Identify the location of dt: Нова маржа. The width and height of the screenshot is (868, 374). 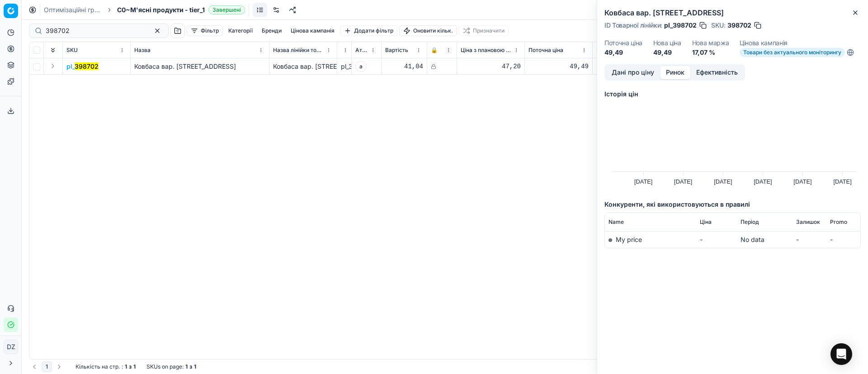
(711, 43).